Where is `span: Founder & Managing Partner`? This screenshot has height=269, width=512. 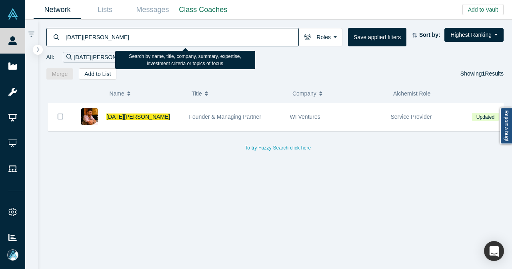 span: Founder & Managing Partner is located at coordinates (225, 117).